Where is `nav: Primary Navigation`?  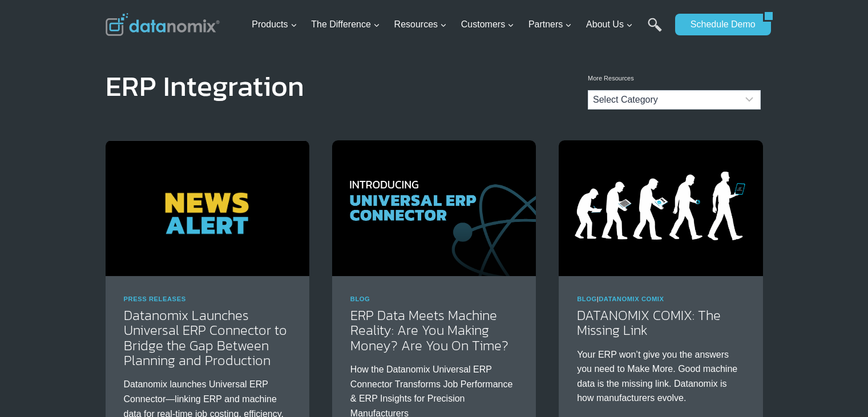 nav: Primary Navigation is located at coordinates (458, 24).